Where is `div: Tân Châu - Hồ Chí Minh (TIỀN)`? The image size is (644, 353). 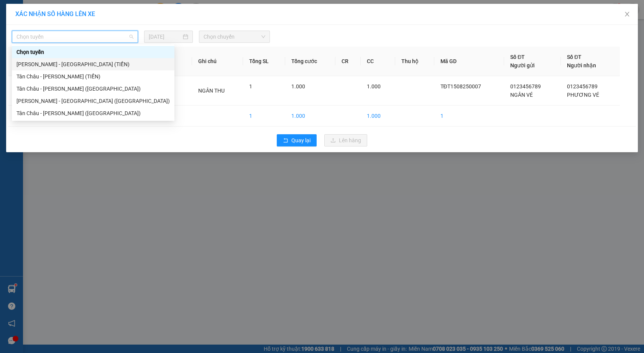 div: Tân Châu - Hồ Chí Minh (TIỀN) is located at coordinates (93, 77).